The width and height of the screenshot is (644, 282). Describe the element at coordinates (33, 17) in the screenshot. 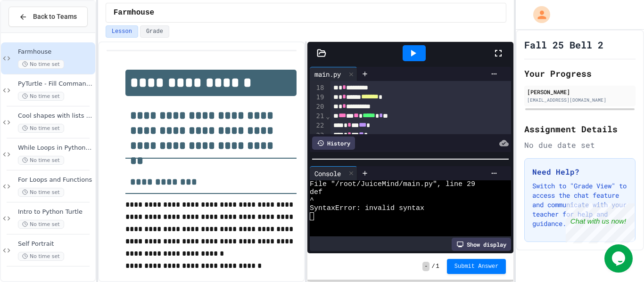

I see `p: Chat with us now!` at that location.